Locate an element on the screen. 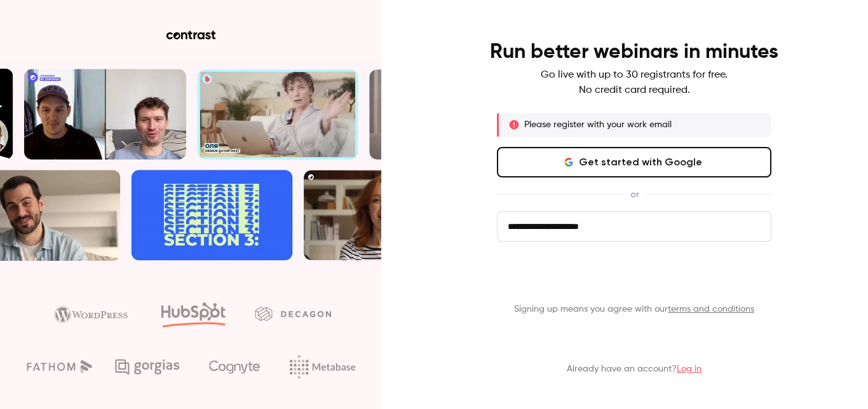 The image size is (868, 409). h4: Run better webinars in minutes is located at coordinates (634, 52).